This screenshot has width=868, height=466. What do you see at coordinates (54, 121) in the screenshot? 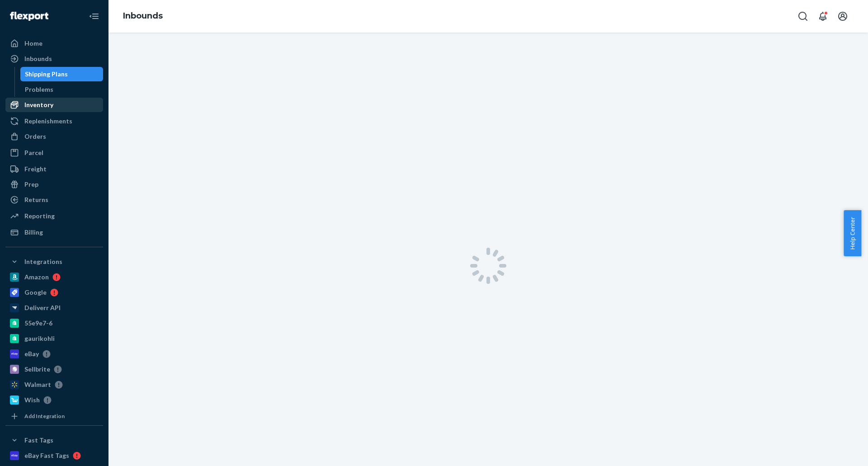
I see `a: Replenishments` at bounding box center [54, 121].